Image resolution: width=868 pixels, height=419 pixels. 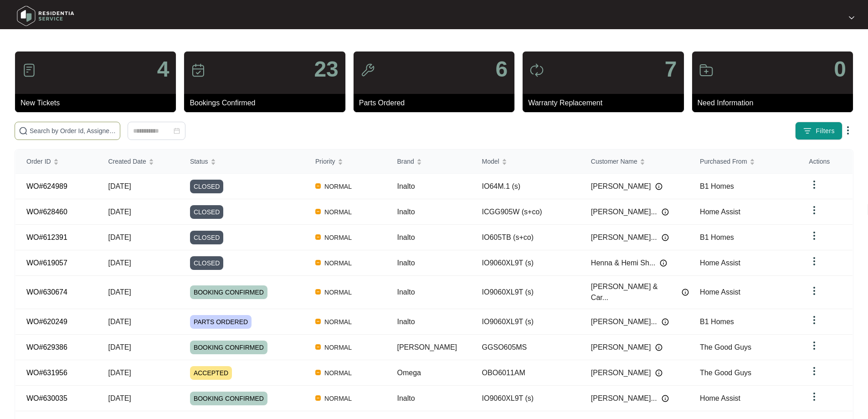 I want to click on th: Model, so click(x=525, y=162).